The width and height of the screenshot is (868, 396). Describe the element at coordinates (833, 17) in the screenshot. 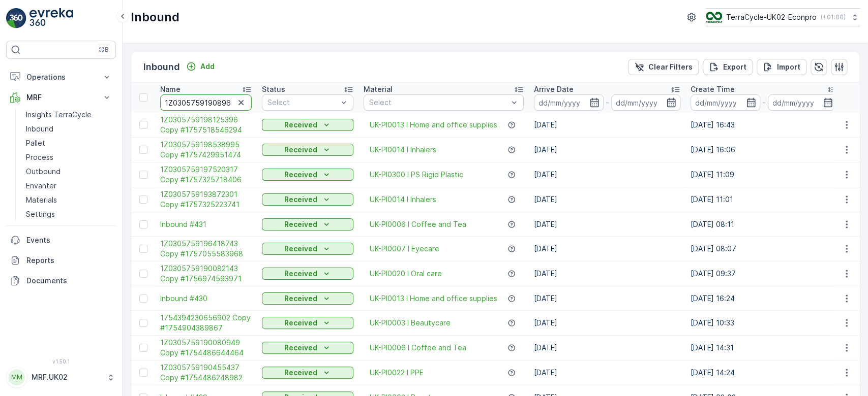

I see `p: ( +01:00 )` at that location.